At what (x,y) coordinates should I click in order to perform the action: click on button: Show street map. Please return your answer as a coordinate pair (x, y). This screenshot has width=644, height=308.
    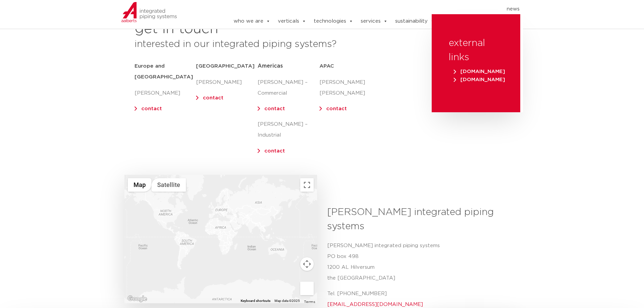
    Looking at the image, I should click on (140, 185).